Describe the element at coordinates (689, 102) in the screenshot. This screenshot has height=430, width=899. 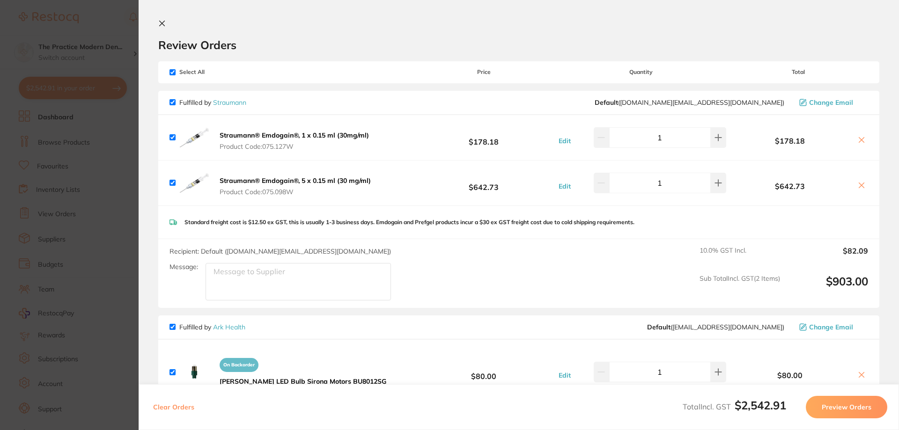
I see `span: customerservice.au@straumann.com` at that location.